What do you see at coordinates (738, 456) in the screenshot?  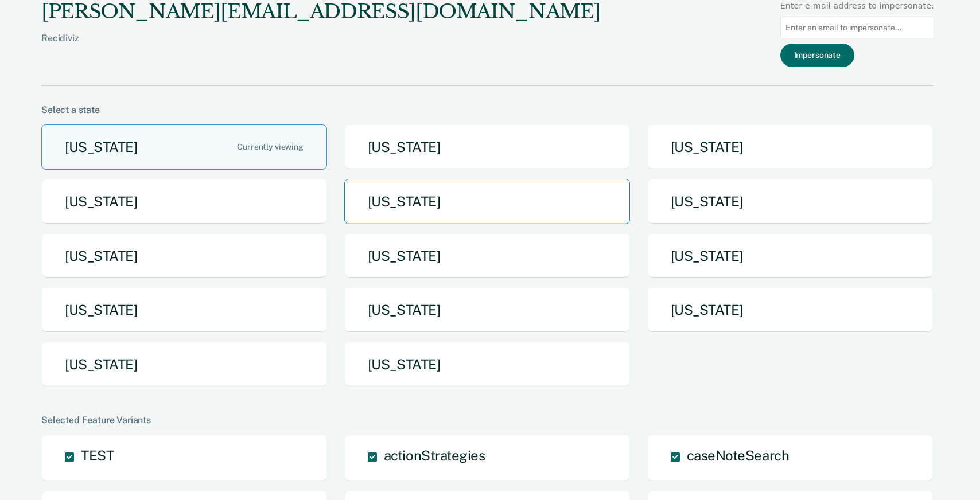 I see `span: caseNoteSearch` at bounding box center [738, 456].